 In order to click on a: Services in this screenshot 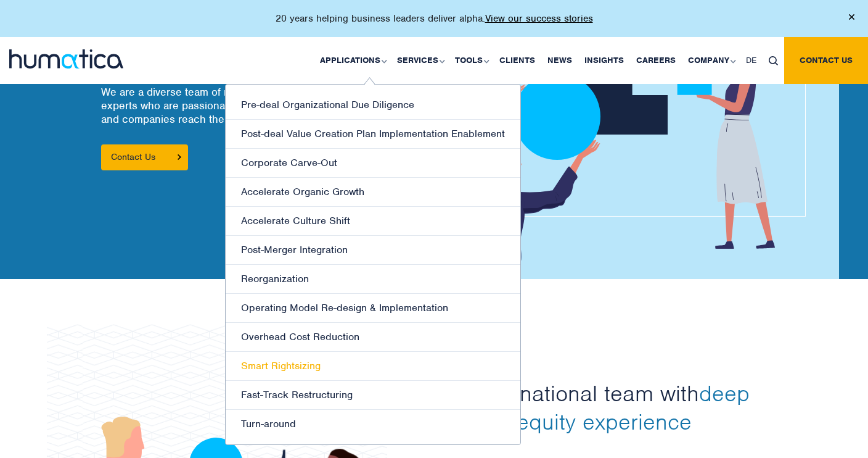, I will do `click(420, 61)`.